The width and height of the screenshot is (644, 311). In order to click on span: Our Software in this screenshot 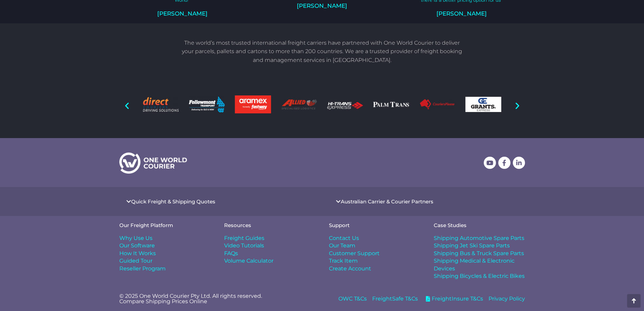, I will do `click(137, 246)`.